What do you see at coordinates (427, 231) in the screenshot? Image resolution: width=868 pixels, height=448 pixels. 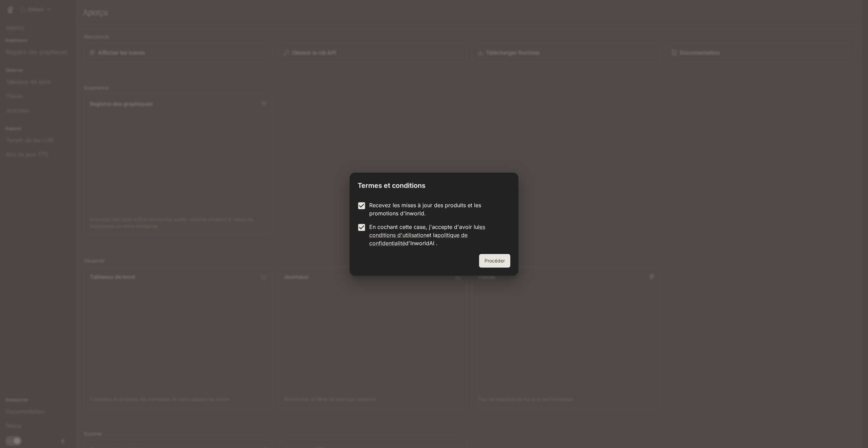 I see `a: les conditions d'utilisation` at bounding box center [427, 231].